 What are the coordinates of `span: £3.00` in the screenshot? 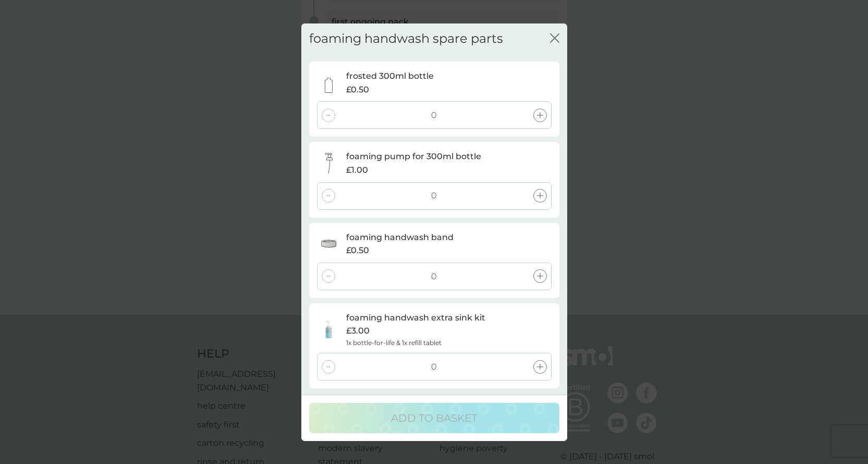 It's located at (358, 331).